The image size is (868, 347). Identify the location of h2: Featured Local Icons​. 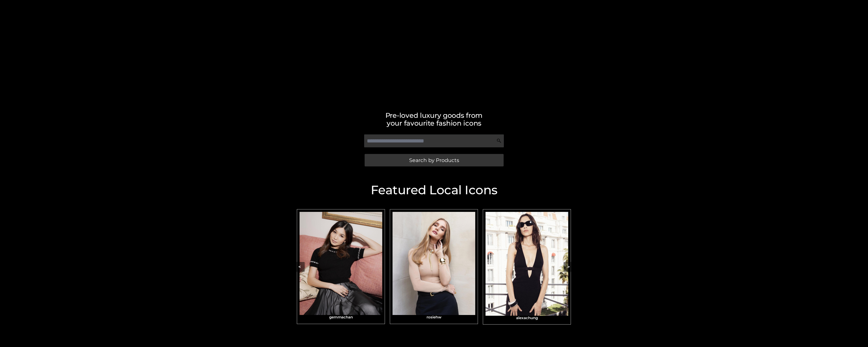
(434, 190).